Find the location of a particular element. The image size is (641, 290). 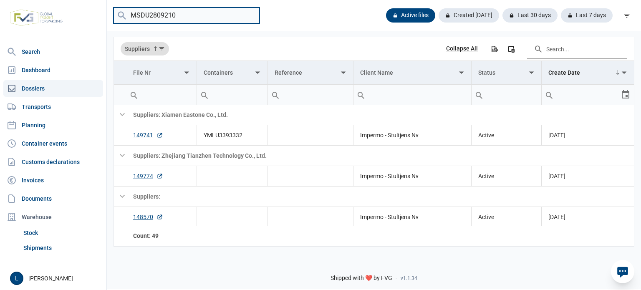

a: Stock is located at coordinates (61, 233).